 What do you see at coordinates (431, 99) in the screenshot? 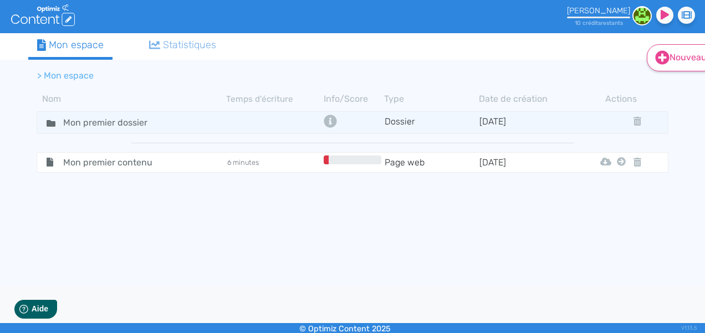
I see `th: Type` at bounding box center [431, 99].